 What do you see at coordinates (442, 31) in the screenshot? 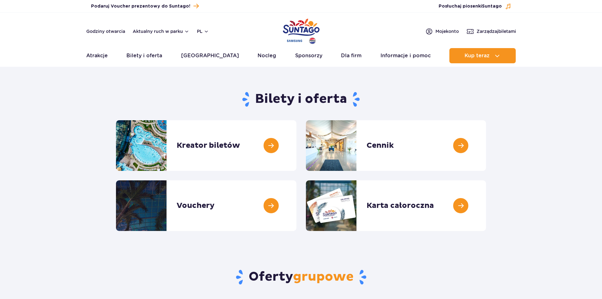
I see `a: Mojekonto` at bounding box center [442, 31].